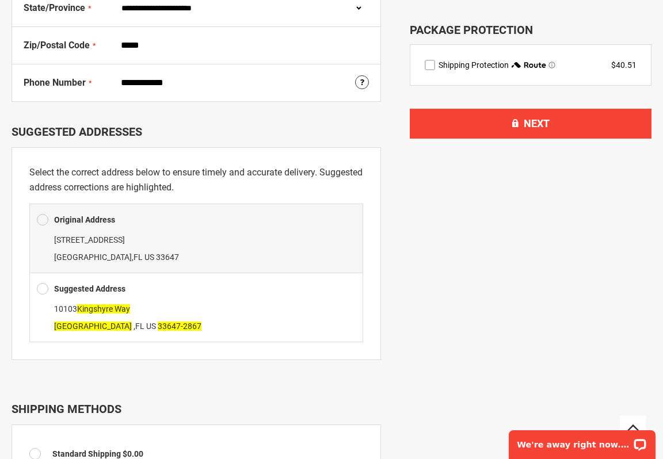 The image size is (663, 459). Describe the element at coordinates (139, 22) in the screenshot. I see `button: Open LiveChat chat widget` at that location.